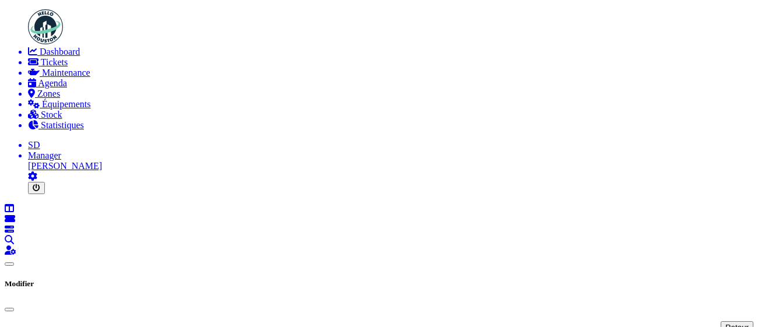 The image size is (758, 327). Describe the element at coordinates (66, 72) in the screenshot. I see `span: Maintenance` at that location.